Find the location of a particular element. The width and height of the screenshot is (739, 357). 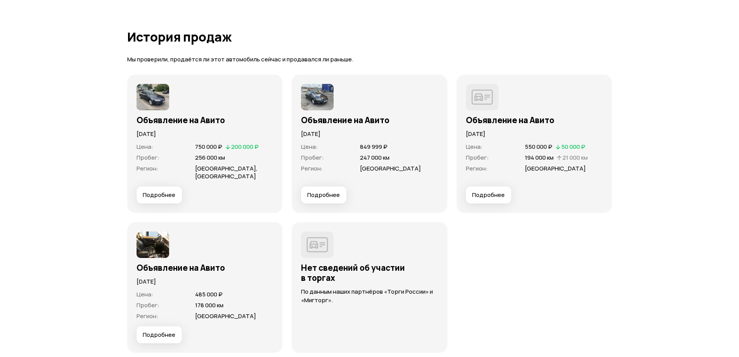

p: По данным наших партнёров «Торги России» и «Мигторг». is located at coordinates (369, 296).